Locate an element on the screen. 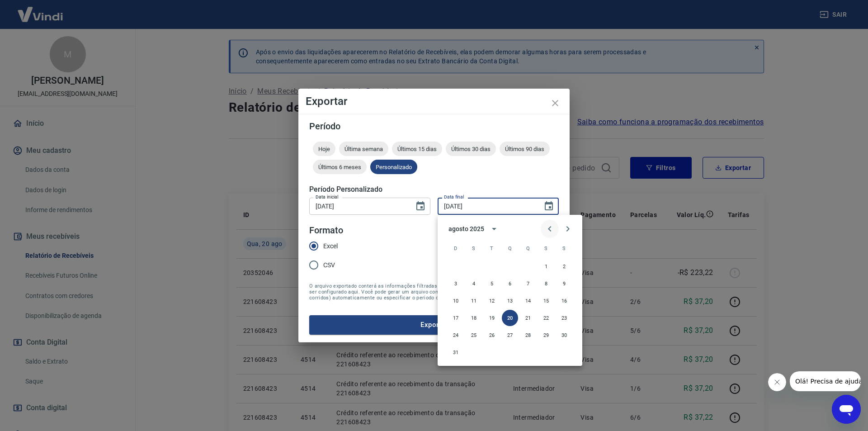 The height and width of the screenshot is (431, 868). button: close is located at coordinates (555, 103).